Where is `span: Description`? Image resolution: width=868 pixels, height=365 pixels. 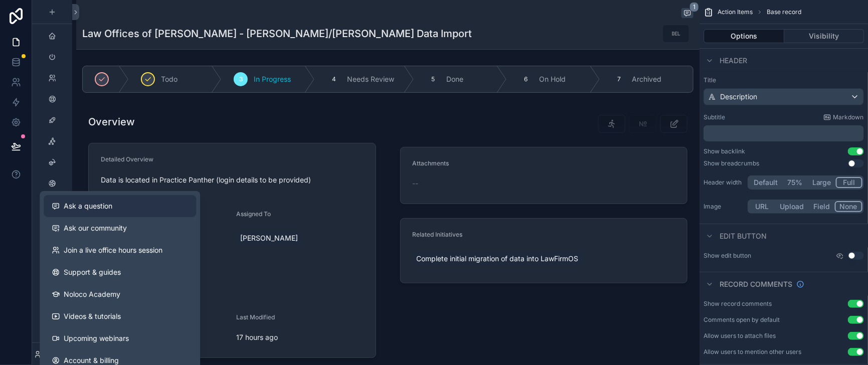 span: Description is located at coordinates (738, 97).